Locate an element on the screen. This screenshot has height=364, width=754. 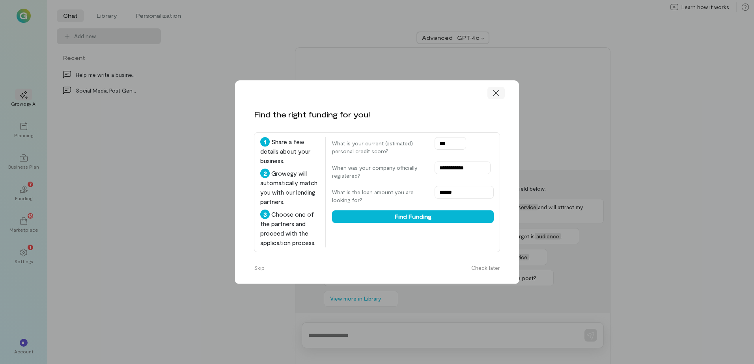
div: Share a few details about your business. is located at coordinates (289, 151).